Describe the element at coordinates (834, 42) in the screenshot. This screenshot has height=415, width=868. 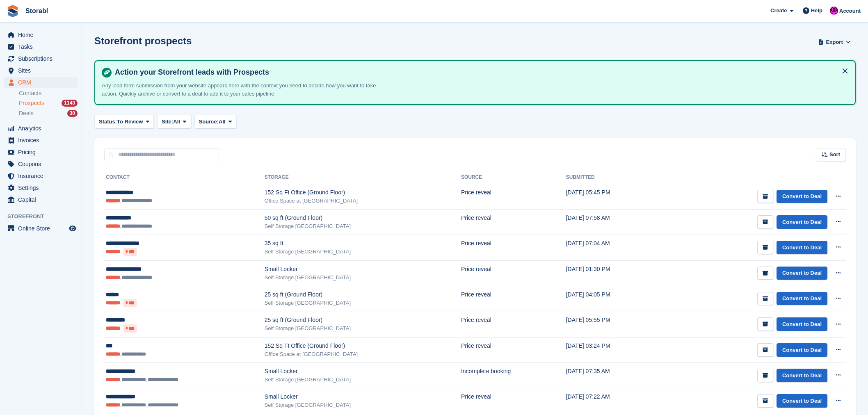
I see `button: Export` at that location.